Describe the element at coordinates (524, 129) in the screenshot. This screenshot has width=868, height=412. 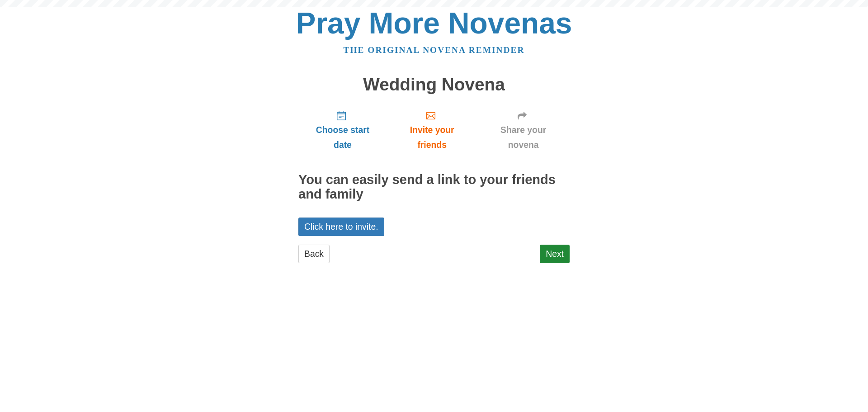
I see `a: Share your novena` at that location.